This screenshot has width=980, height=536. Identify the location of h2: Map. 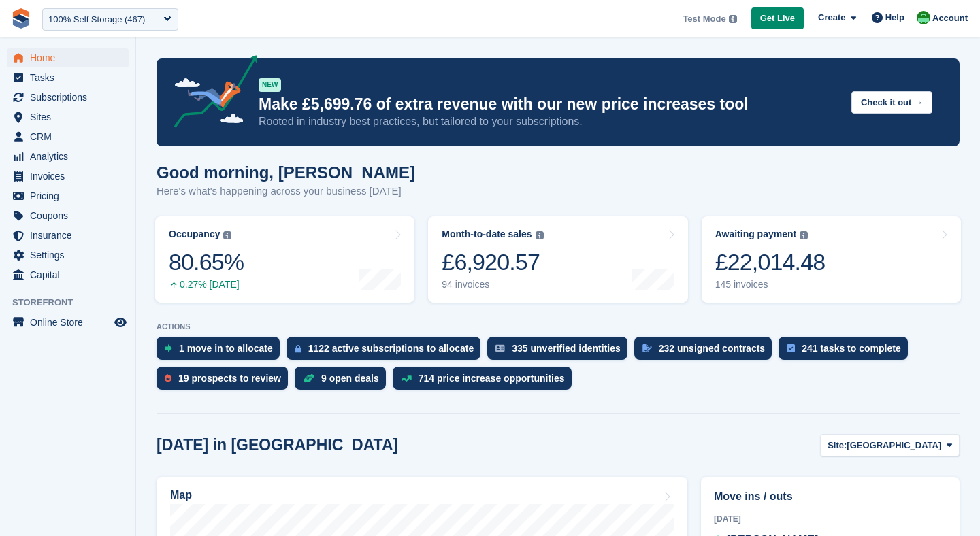
(181, 495).